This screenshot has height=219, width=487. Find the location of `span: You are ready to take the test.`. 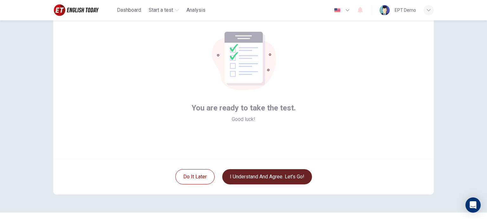

span: You are ready to take the test. is located at coordinates (244, 108).